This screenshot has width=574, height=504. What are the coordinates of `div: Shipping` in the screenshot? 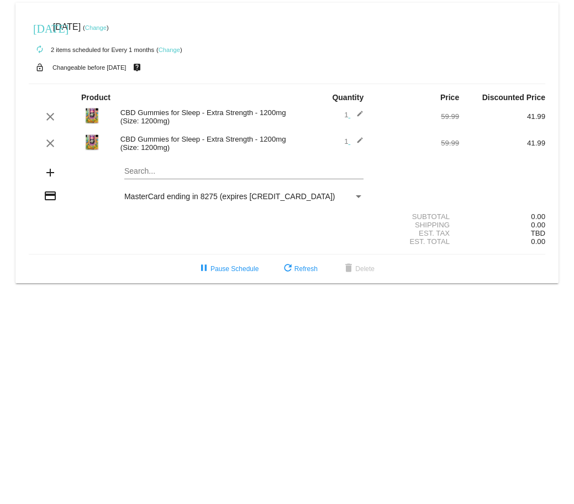 It's located at (416, 224).